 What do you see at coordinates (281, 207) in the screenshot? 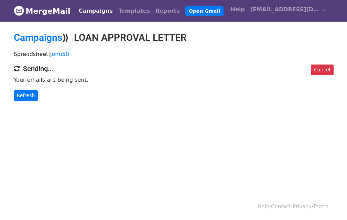
I see `a: Contact` at bounding box center [281, 207].